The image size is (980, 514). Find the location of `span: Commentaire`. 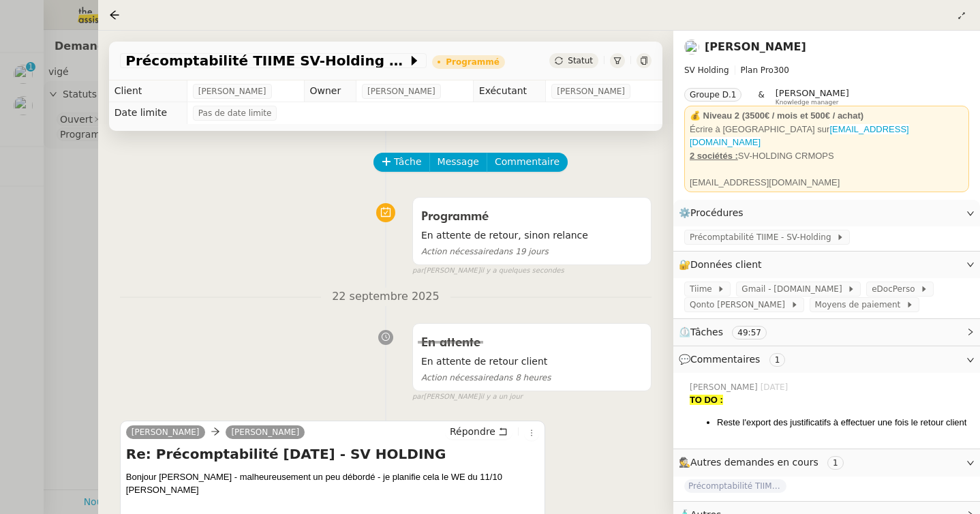

span: Commentaire is located at coordinates (527, 162).